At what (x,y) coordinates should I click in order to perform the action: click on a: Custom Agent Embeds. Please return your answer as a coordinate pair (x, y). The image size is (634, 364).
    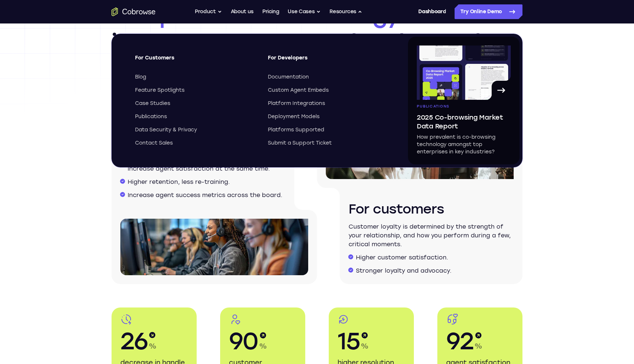
    Looking at the image, I should click on (328, 90).